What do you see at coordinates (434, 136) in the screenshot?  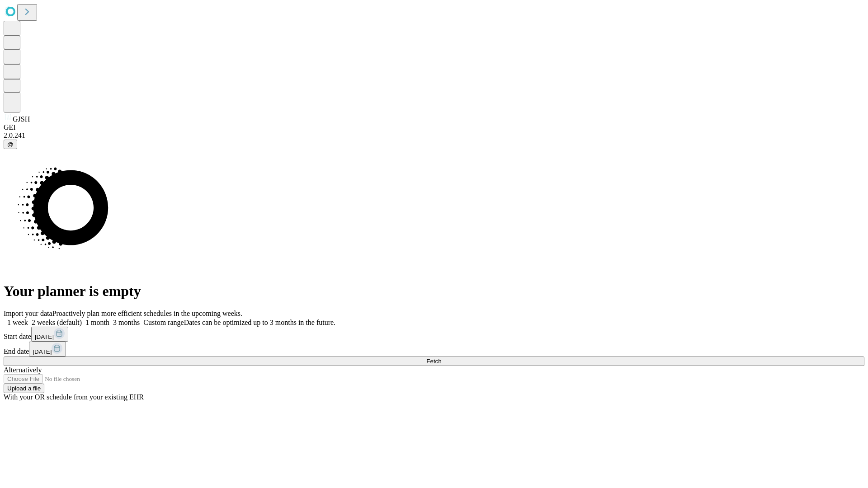 I see `div: 2.0.241` at bounding box center [434, 136].